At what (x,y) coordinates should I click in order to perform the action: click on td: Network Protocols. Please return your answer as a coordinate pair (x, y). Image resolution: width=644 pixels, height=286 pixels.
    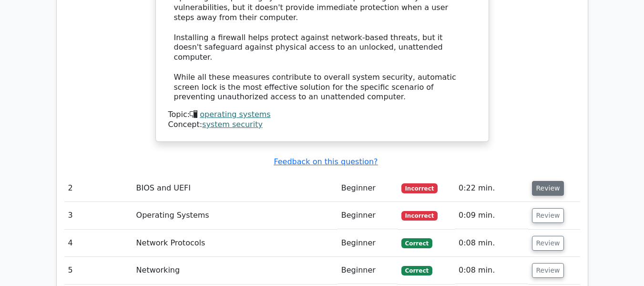
    Looking at the image, I should click on (235, 243).